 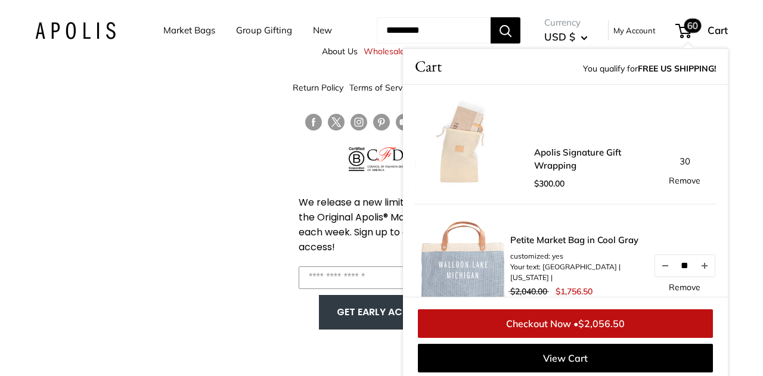 I want to click on img: Council of Fashion Designers of America Member, so click(x=391, y=159).